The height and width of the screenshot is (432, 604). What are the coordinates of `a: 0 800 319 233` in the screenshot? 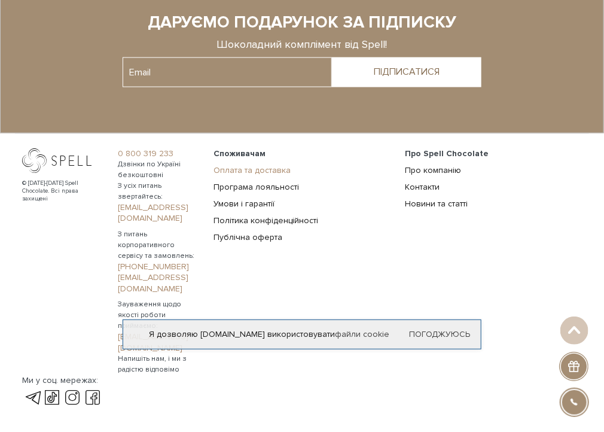 It's located at (159, 154).